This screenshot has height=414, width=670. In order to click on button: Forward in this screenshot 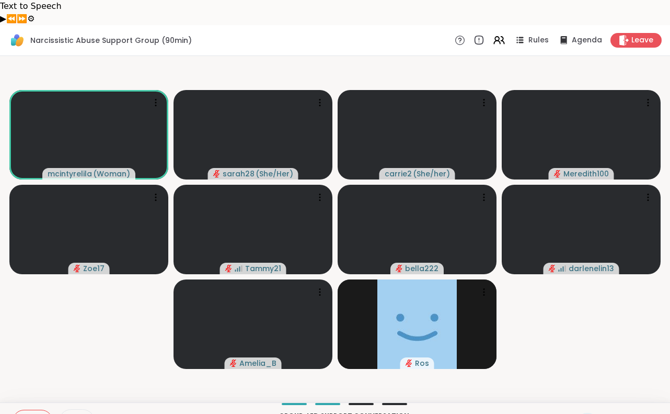, I will do `click(22, 19)`.